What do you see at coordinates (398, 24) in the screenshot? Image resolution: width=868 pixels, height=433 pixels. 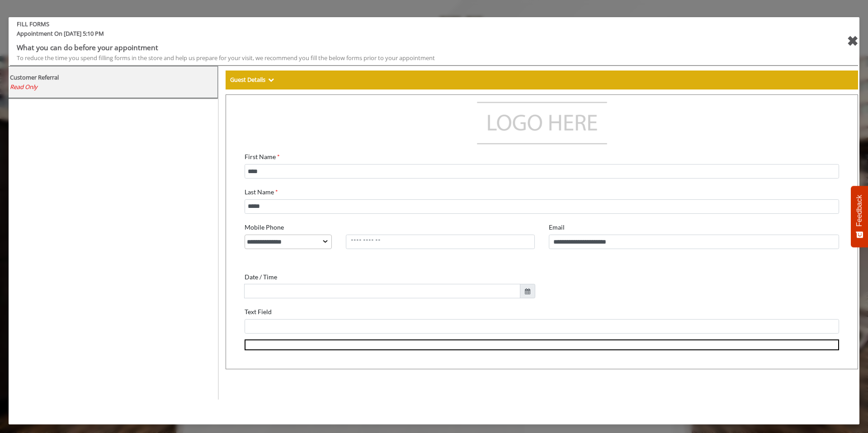 I see `b: FILL FORMS` at bounding box center [398, 24].